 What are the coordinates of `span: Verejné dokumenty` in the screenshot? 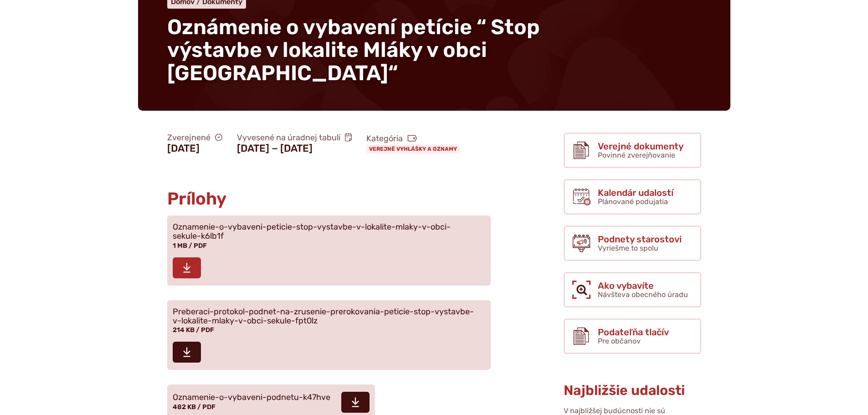 It's located at (641, 146).